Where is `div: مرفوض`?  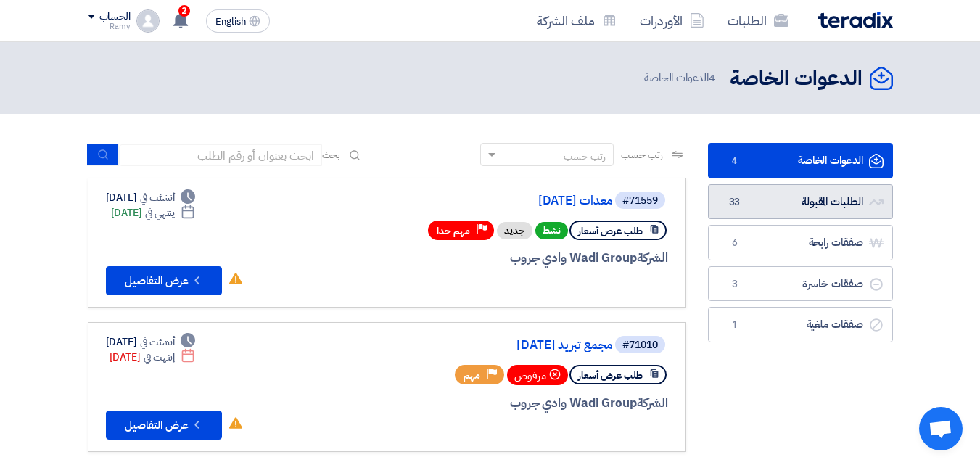
div: مرفوض is located at coordinates (538, 375).